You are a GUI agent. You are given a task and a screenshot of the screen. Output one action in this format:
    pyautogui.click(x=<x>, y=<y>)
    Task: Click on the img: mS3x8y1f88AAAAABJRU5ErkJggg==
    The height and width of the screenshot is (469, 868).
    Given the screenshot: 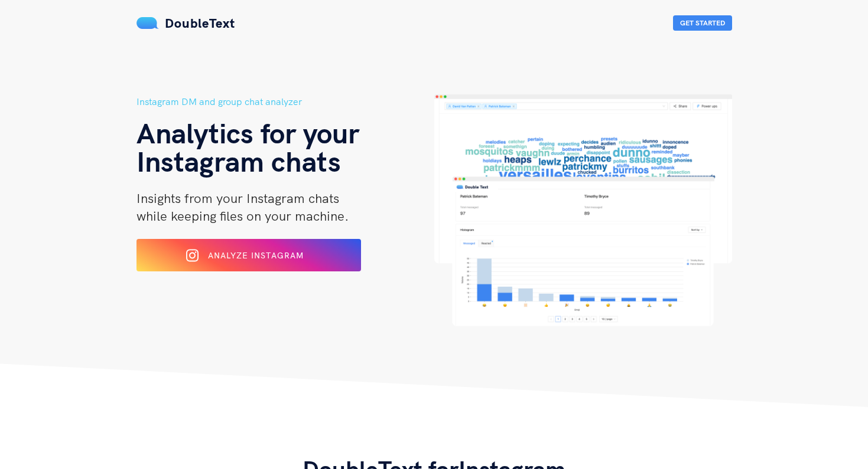 What is the action you would take?
    pyautogui.click(x=147, y=23)
    